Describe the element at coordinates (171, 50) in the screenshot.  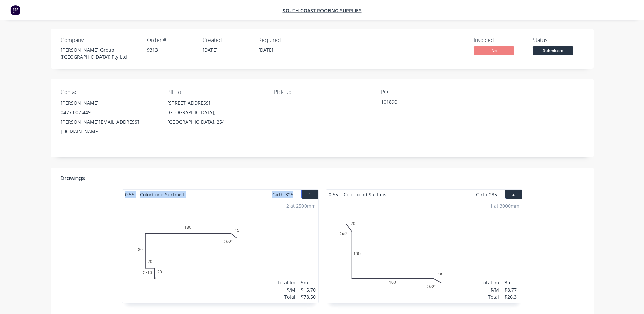
I see `div: 9313` at that location.